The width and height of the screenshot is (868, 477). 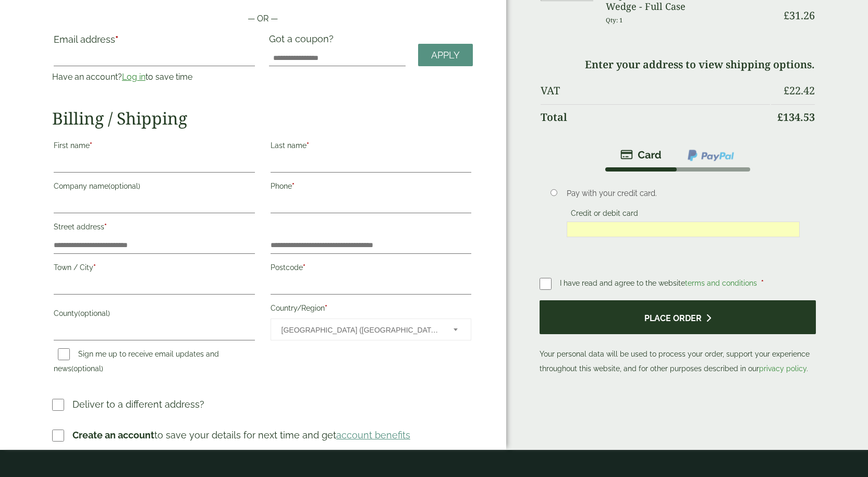 I want to click on p: Your personal data will be used to process your order, support your experience throughout this we..., so click(x=678, y=338).